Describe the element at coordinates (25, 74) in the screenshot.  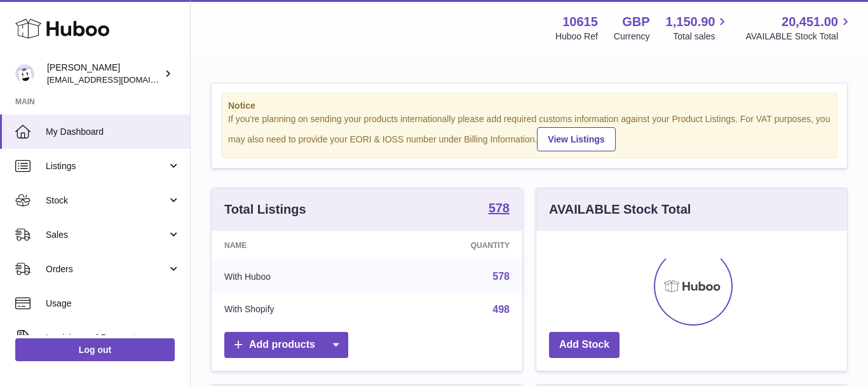
I see `img: fulfillment@fable.com` at that location.